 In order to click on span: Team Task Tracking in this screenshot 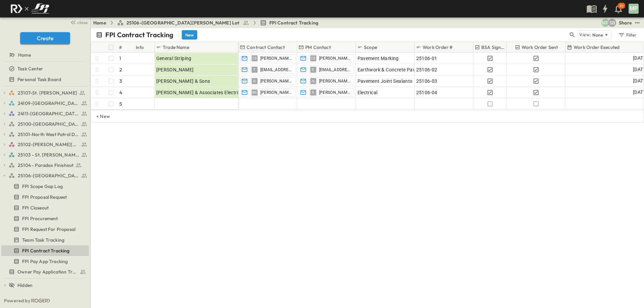, I will do `click(43, 240)`.